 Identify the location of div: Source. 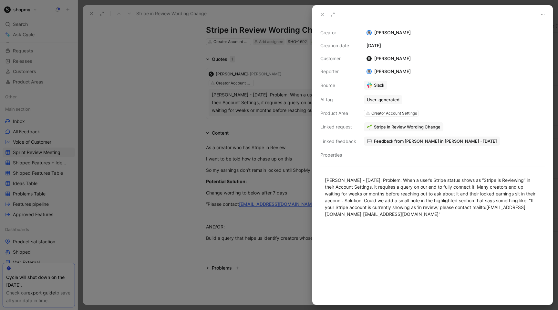
(338, 85).